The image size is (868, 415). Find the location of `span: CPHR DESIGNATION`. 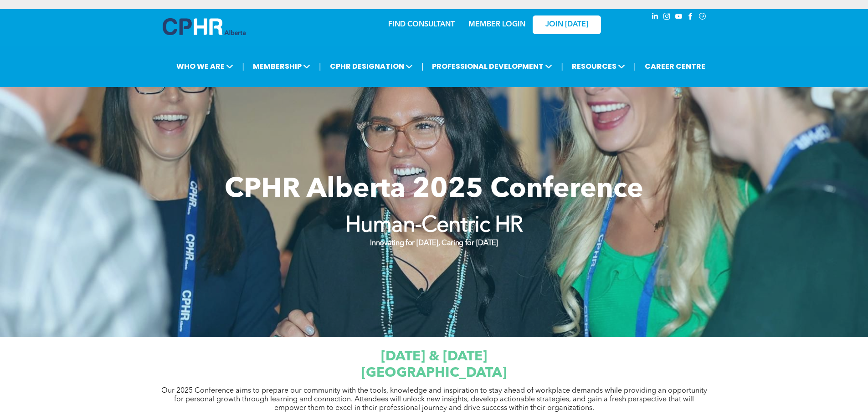

span: CPHR DESIGNATION is located at coordinates (371, 66).